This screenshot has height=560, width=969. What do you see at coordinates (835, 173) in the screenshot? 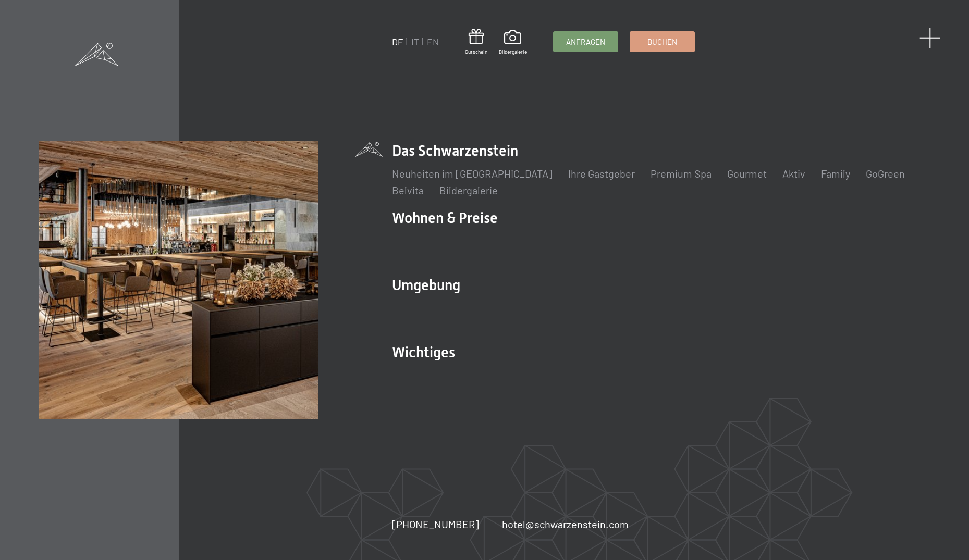
I see `a: Family` at bounding box center [835, 173].